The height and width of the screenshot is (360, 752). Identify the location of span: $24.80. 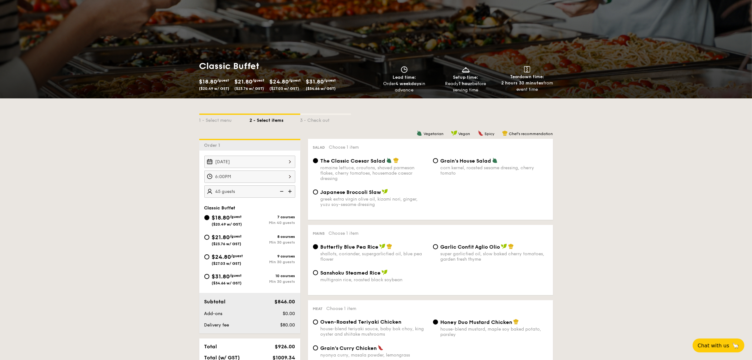
(279, 82).